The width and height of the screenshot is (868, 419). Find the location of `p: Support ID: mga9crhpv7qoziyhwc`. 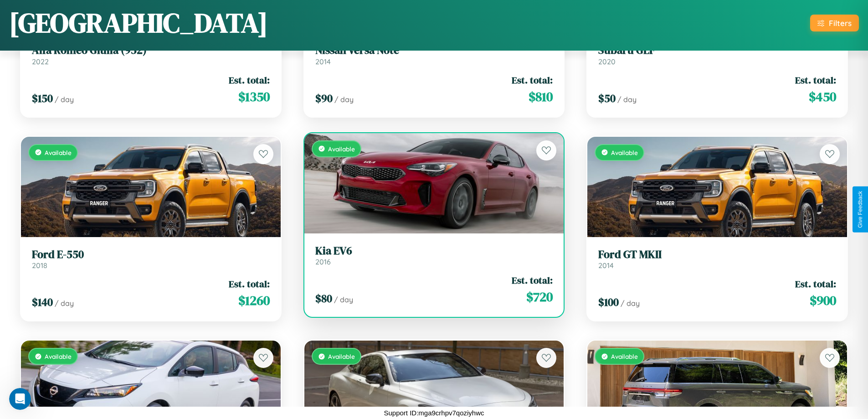

p: Support ID: mga9crhpv7qoziyhwc is located at coordinates (434, 412).